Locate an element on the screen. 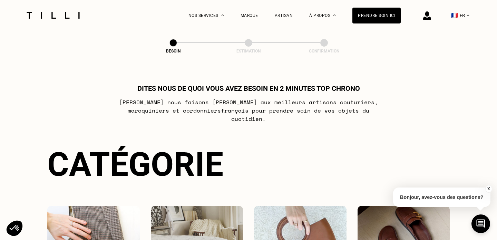 The image size is (497, 240). img: menu déroulant is located at coordinates (468, 15).